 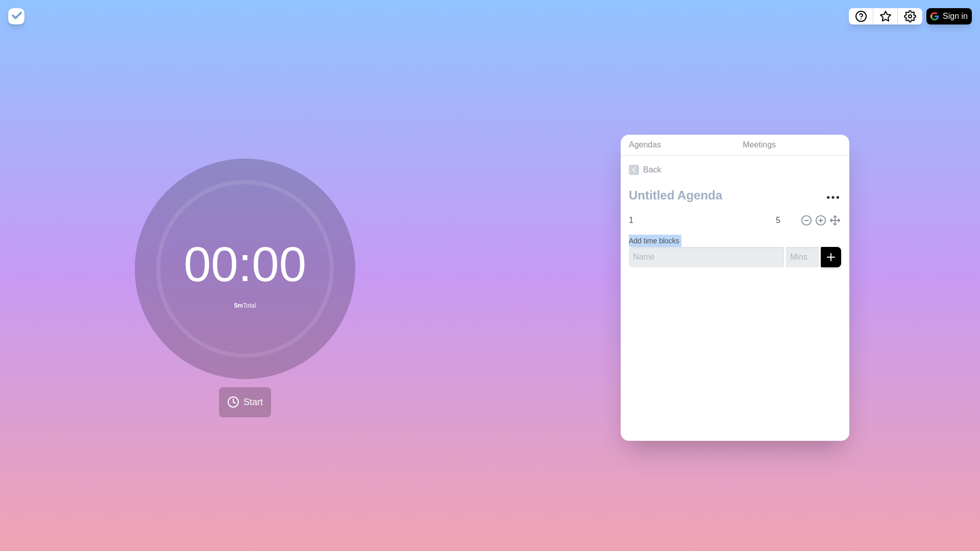 What do you see at coordinates (245, 402) in the screenshot?
I see `button: Start` at bounding box center [245, 402].